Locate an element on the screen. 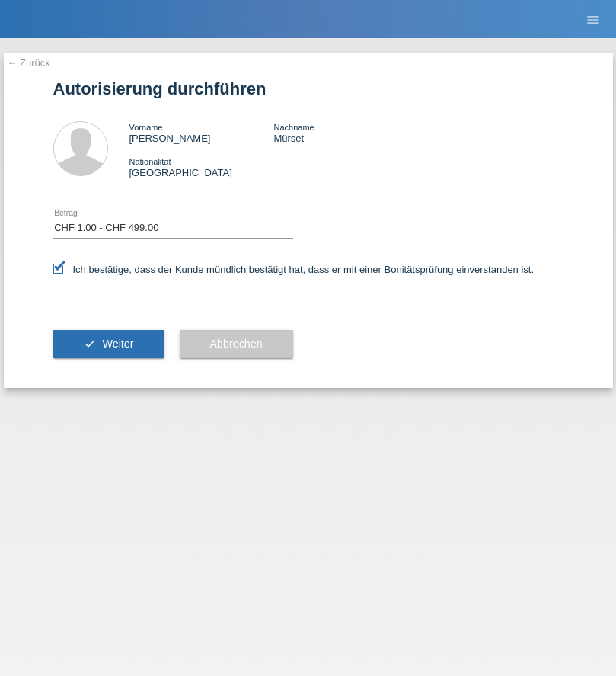 This screenshot has height=676, width=616. button: Abbrechen is located at coordinates (236, 344).